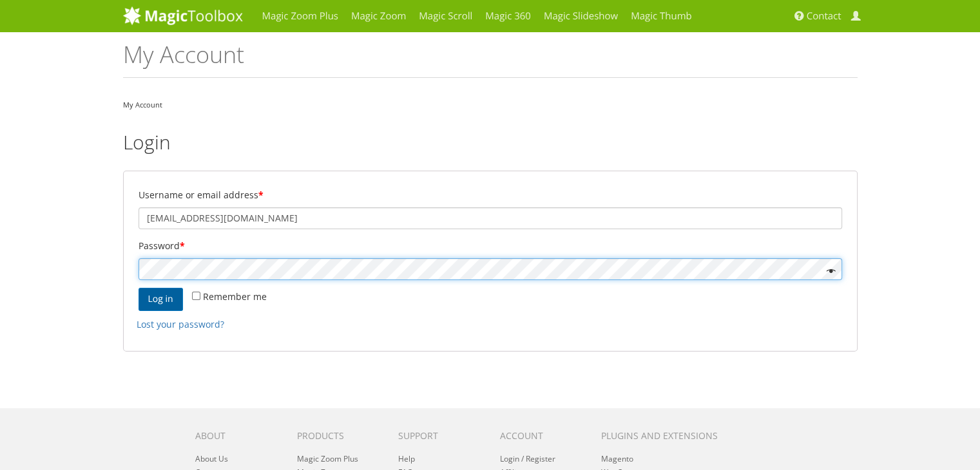 This screenshot has height=470, width=980. What do you see at coordinates (337, 435) in the screenshot?
I see `h6: Products` at bounding box center [337, 435].